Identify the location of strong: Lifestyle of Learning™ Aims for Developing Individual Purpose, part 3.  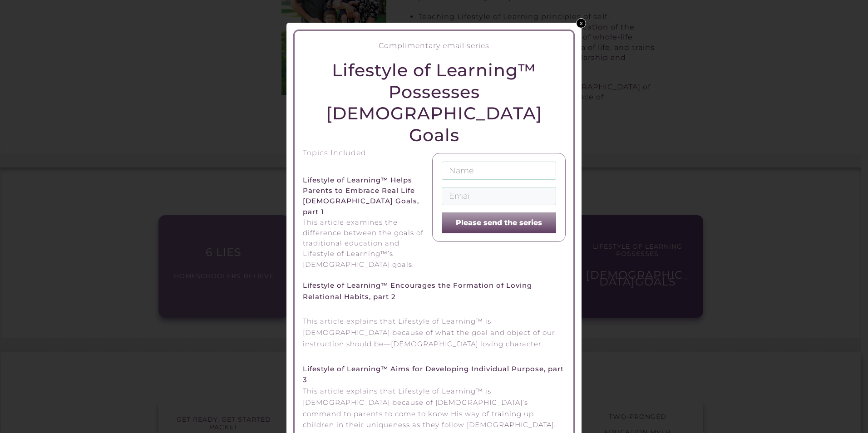
(433, 374).